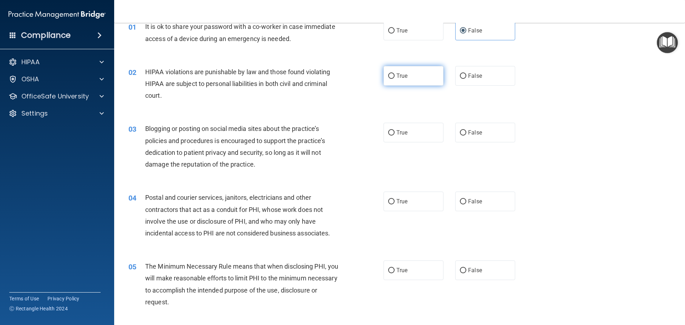 This screenshot has width=685, height=325. I want to click on span: 01, so click(132, 27).